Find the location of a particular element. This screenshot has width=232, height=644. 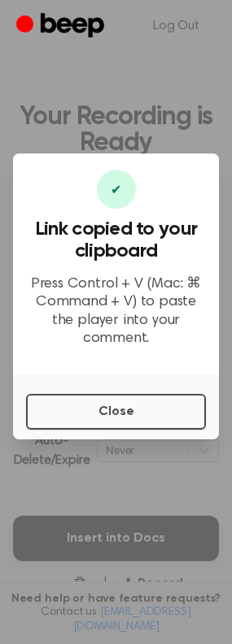

p: Press Control + V (Mac: ⌘ Command + V) to paste the player into your comment. is located at coordinates (116, 312).